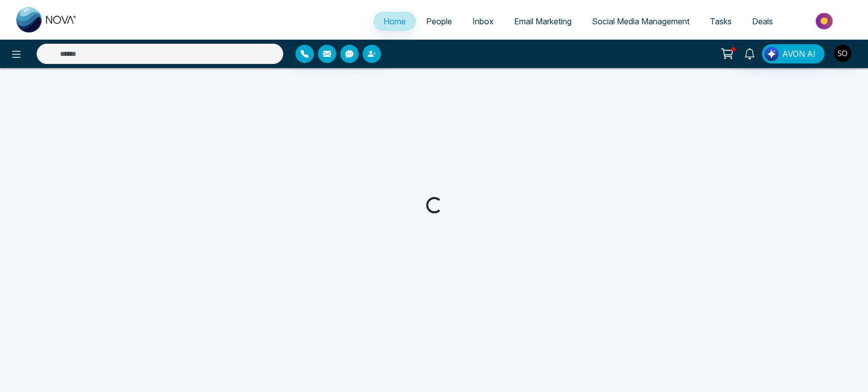 This screenshot has height=392, width=868. What do you see at coordinates (721, 21) in the screenshot?
I see `a: Tasks` at bounding box center [721, 21].